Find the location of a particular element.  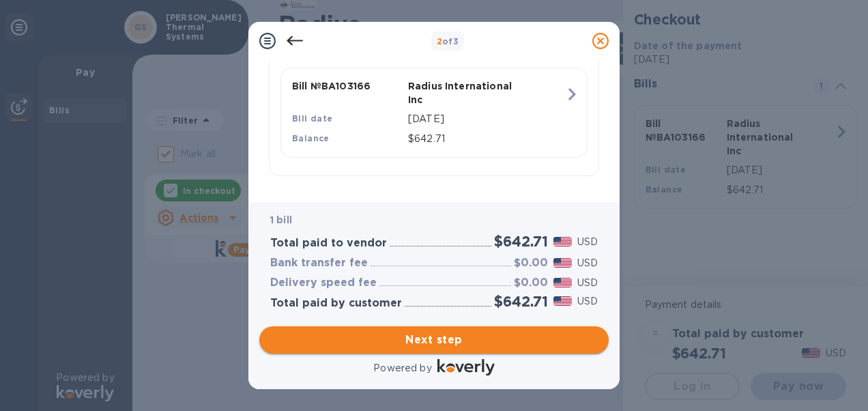

p: Bill № BA103166 is located at coordinates (348, 86).